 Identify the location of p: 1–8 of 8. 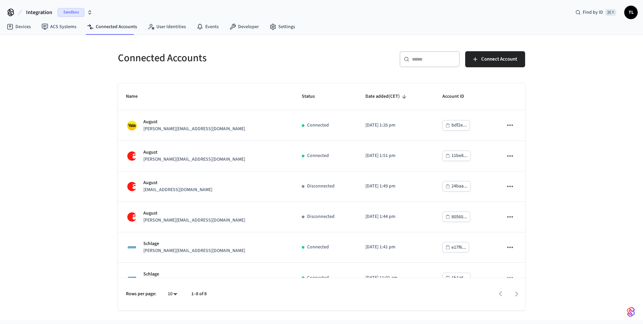
(199, 294).